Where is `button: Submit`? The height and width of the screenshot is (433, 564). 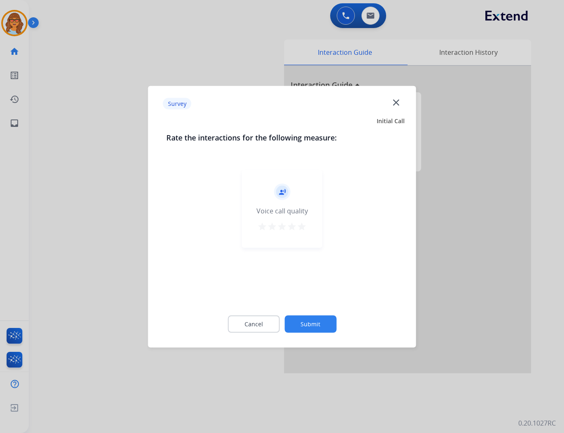
button: Submit is located at coordinates (311, 324).